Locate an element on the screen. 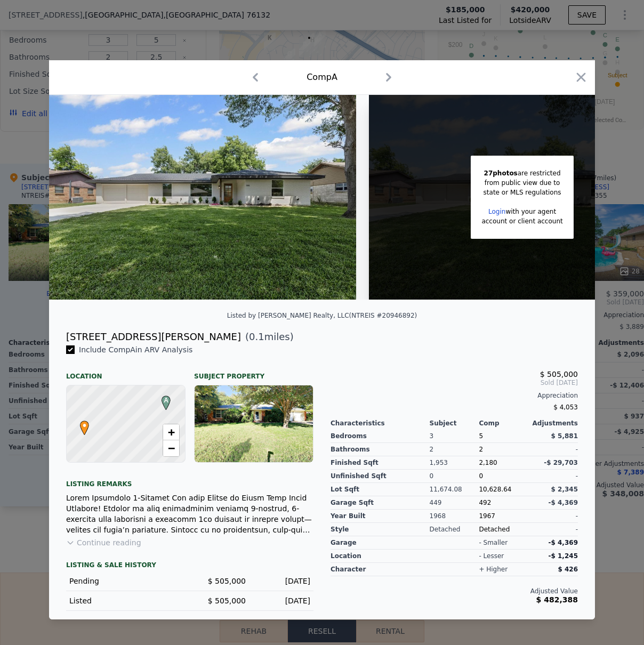 Image resolution: width=644 pixels, height=645 pixels. div: Listing remarks is located at coordinates (190, 479).